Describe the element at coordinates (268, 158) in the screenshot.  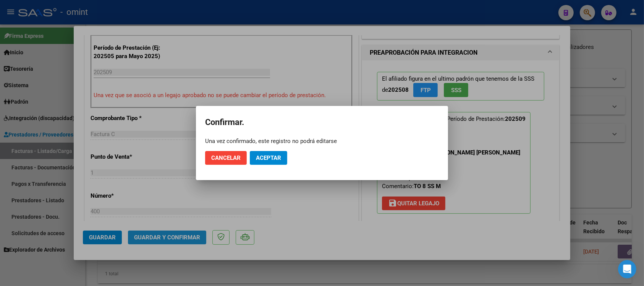
I see `span: Aceptar` at that location.